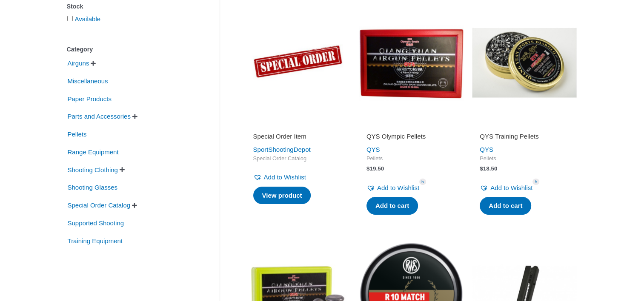  Describe the element at coordinates (93, 152) in the screenshot. I see `span: Range Equipment` at that location.